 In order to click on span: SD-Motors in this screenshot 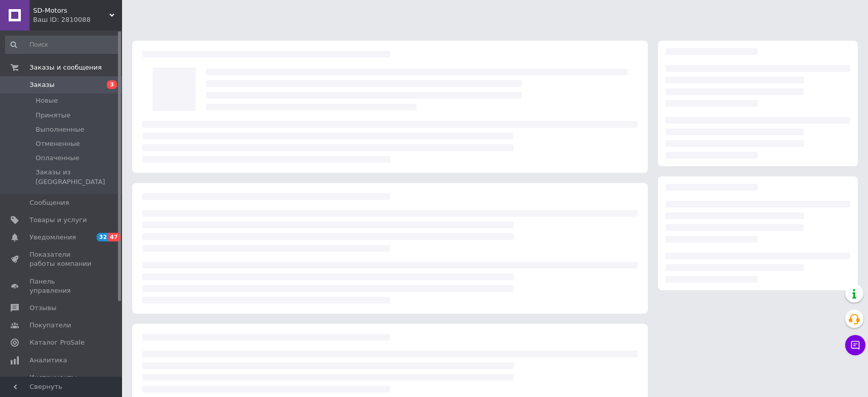, I will do `click(71, 11)`.